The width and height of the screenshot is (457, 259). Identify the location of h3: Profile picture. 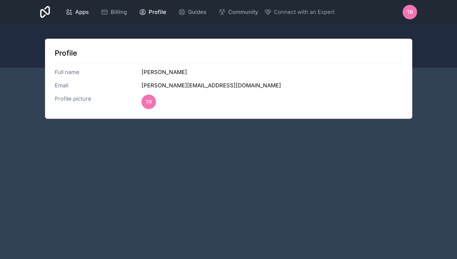
(98, 102).